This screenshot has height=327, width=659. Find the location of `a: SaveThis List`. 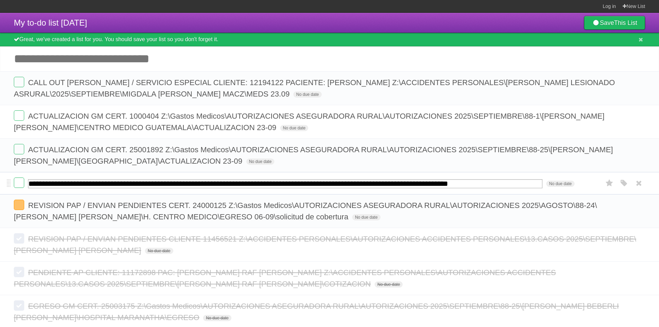

a: SaveThis List is located at coordinates (614, 23).